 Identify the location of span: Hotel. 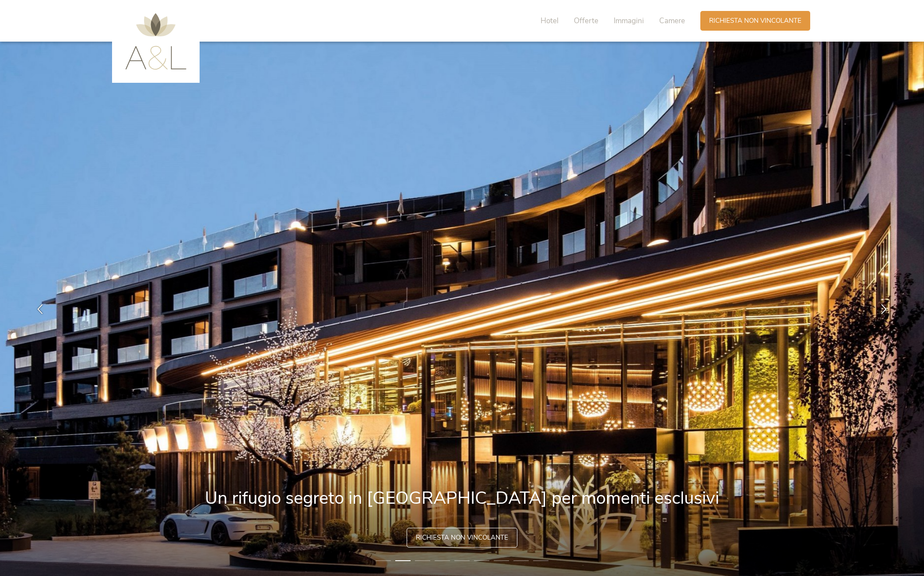
(549, 21).